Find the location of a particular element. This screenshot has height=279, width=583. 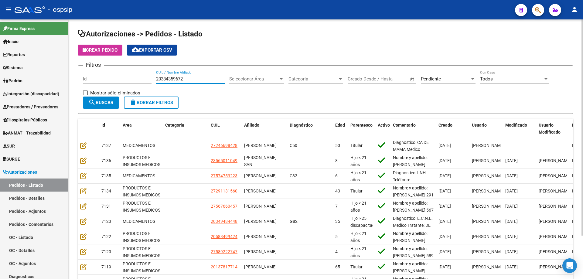

span: 65 is located at coordinates (338, 267).